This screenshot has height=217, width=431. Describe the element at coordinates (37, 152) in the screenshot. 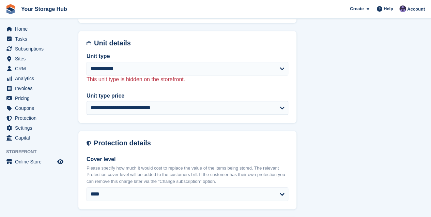

I see `span: Storefront` at that location.